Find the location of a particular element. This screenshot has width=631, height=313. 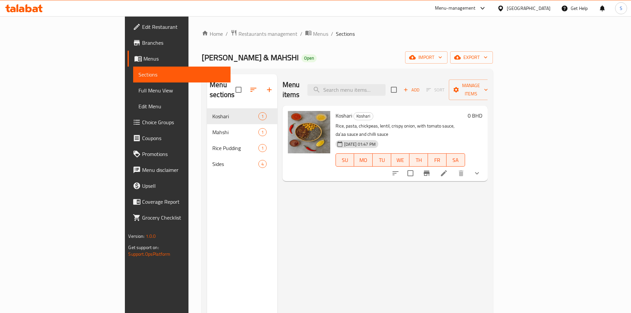

span: Open is located at coordinates (309, 58).